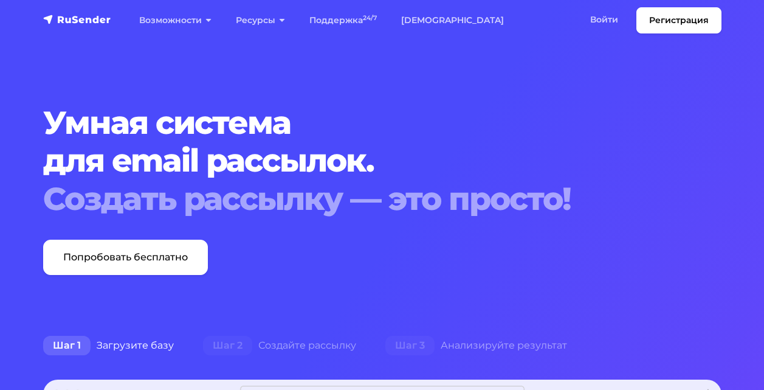  Describe the element at coordinates (280, 345) in the screenshot. I see `div: Создайте рассылку` at that location.